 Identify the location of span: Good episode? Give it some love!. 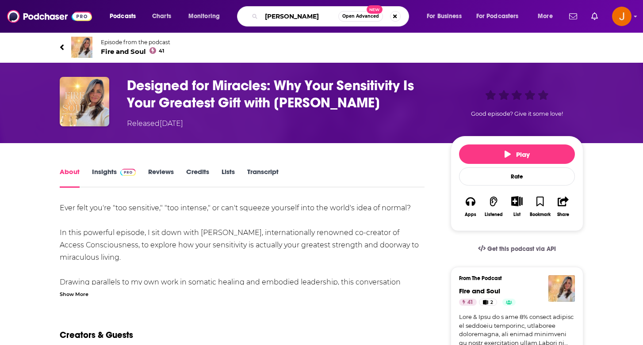
(517, 114).